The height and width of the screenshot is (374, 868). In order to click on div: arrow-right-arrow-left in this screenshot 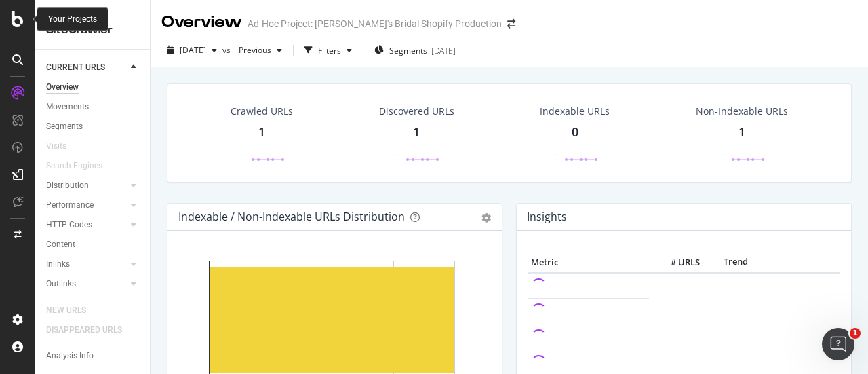, I will do `click(511, 24)`.